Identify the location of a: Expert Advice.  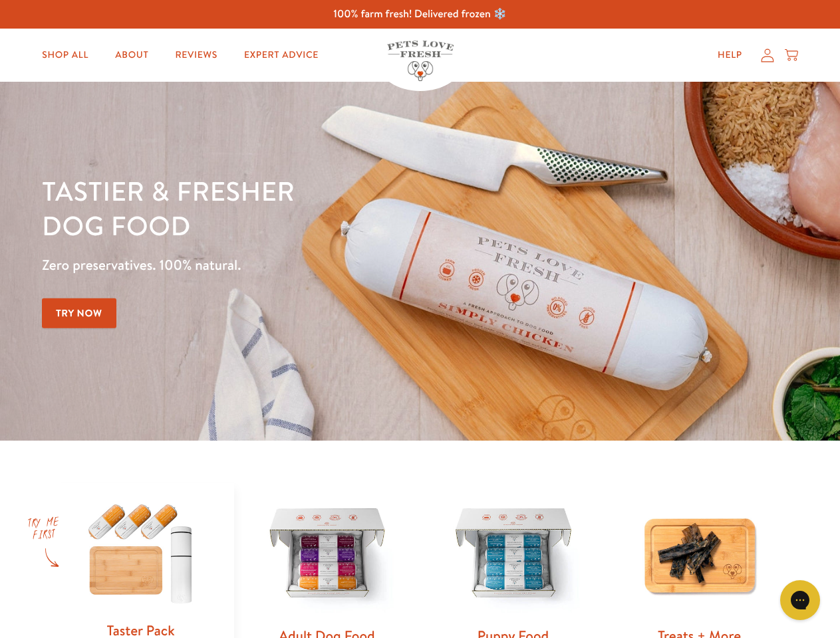
(281, 55).